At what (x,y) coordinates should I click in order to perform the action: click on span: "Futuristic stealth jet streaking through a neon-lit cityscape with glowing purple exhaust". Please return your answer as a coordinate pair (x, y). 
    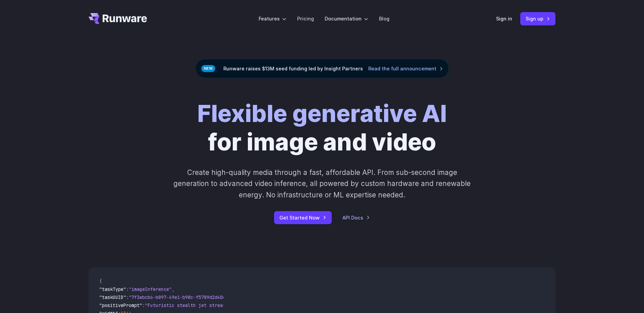
    Looking at the image, I should click on (267, 305).